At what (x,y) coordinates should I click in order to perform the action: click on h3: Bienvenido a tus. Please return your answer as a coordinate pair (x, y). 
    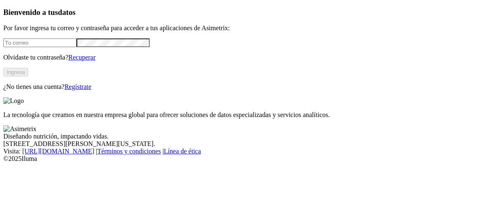
    Looking at the image, I should click on (240, 12).